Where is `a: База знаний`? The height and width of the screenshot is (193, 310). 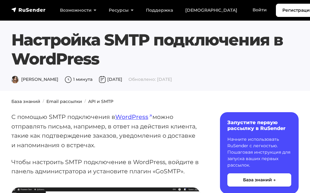 a: База знаний is located at coordinates (26, 101).